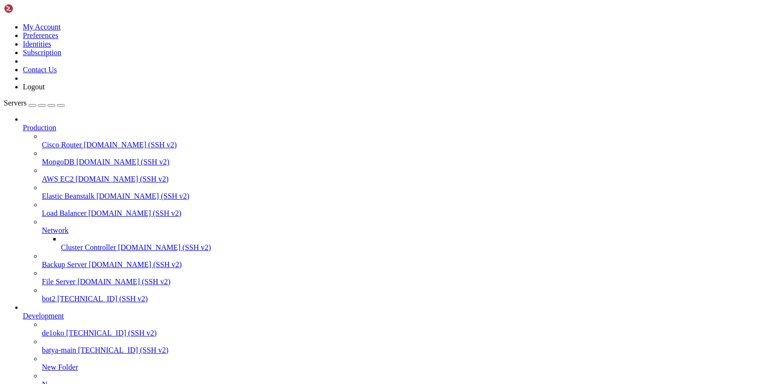 This screenshot has height=384, width=761. Describe the element at coordinates (64, 213) in the screenshot. I see `span: Load Balancer` at that location.